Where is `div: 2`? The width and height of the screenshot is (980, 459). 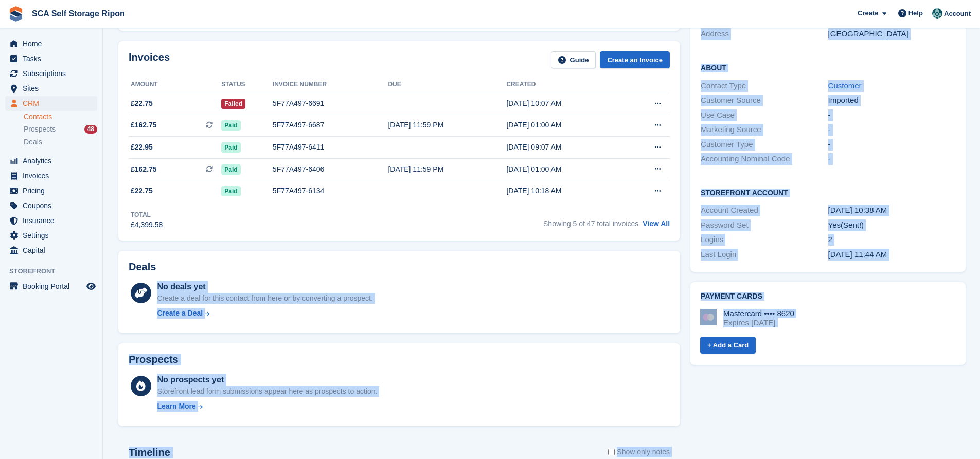
div: 2 is located at coordinates (892, 240).